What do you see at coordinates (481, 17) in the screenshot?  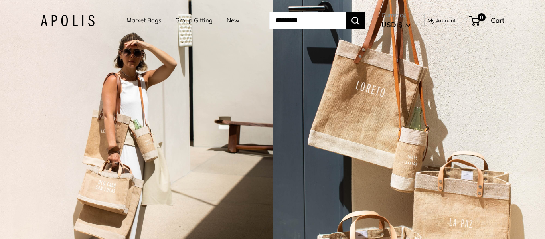 I see `span: 0` at bounding box center [481, 17].